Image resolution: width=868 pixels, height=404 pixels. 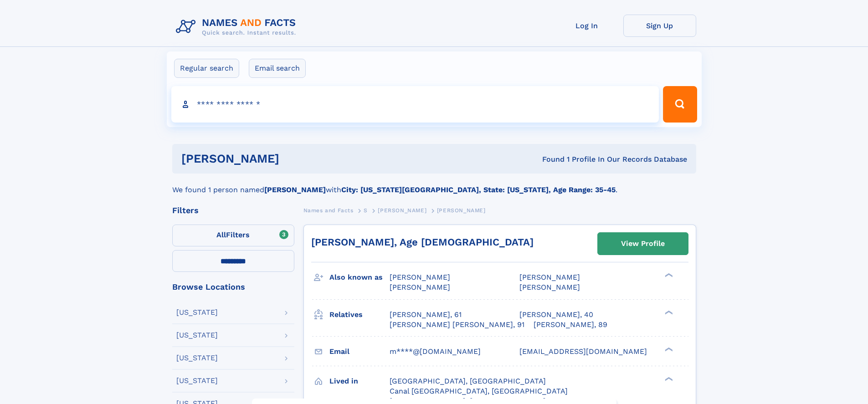 I want to click on span: All, so click(x=221, y=235).